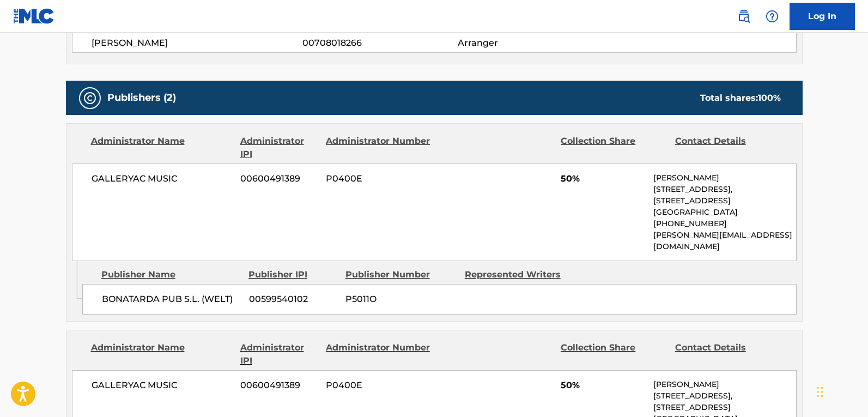 This screenshot has width=868, height=417. What do you see at coordinates (744, 16) in the screenshot?
I see `img: search` at bounding box center [744, 16].